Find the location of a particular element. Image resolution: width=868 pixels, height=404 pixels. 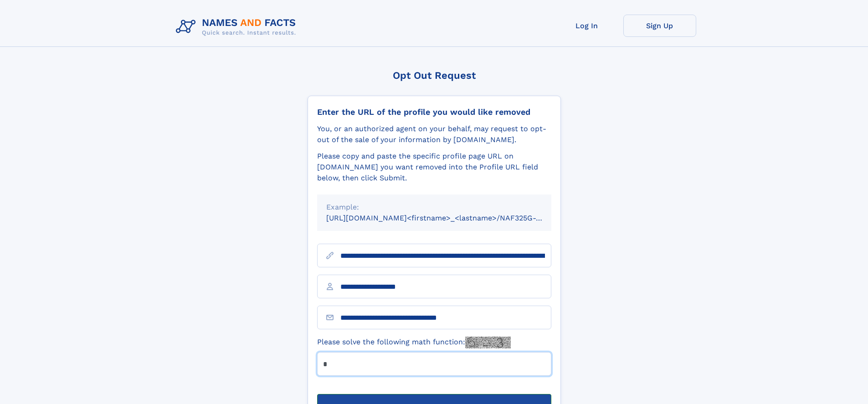

div: Enter the URL of the profile you would like removed is located at coordinates (434, 112).